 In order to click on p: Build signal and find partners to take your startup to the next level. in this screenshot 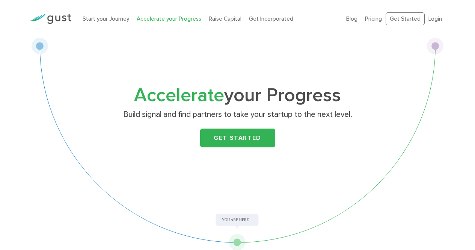, I will do `click(237, 115)`.